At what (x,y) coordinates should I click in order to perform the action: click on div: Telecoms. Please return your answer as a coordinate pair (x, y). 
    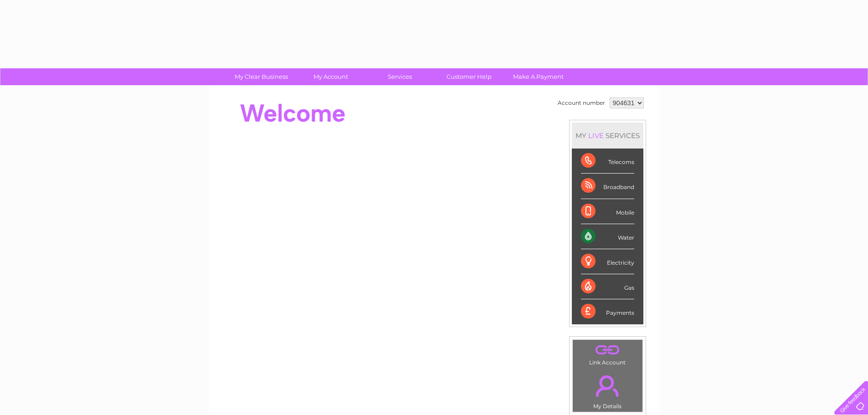
    Looking at the image, I should click on (608, 161).